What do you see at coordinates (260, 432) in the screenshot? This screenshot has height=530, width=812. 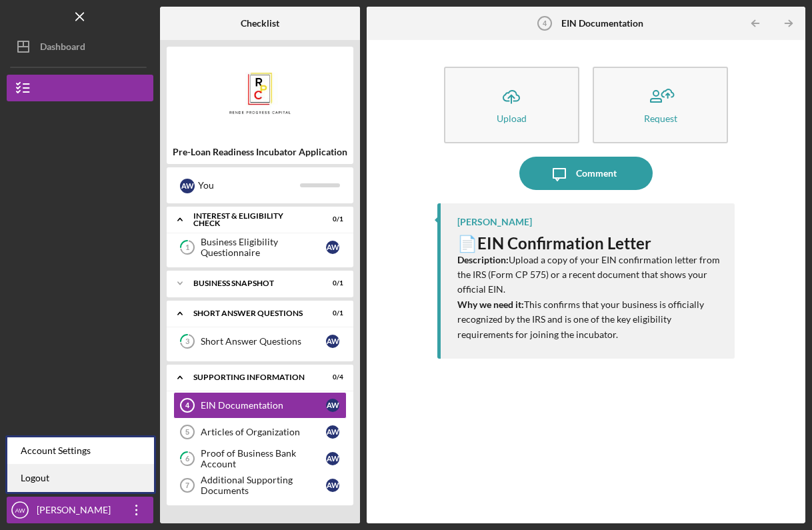 I see `a: 5Articles of OrganizationAW` at bounding box center [260, 432].